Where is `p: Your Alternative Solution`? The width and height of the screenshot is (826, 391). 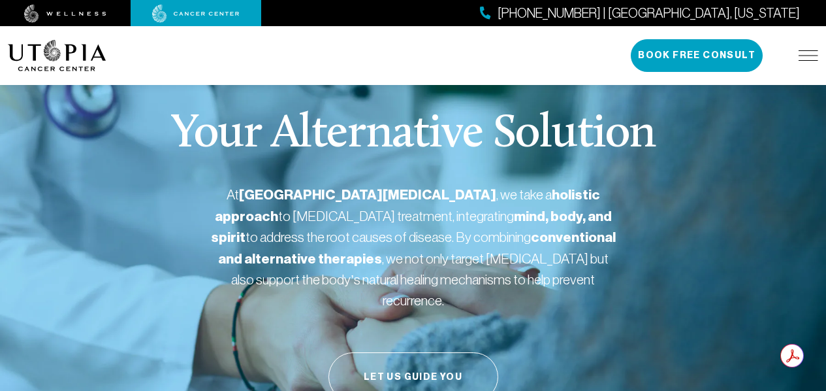
p: Your Alternative Solution is located at coordinates (413, 135).